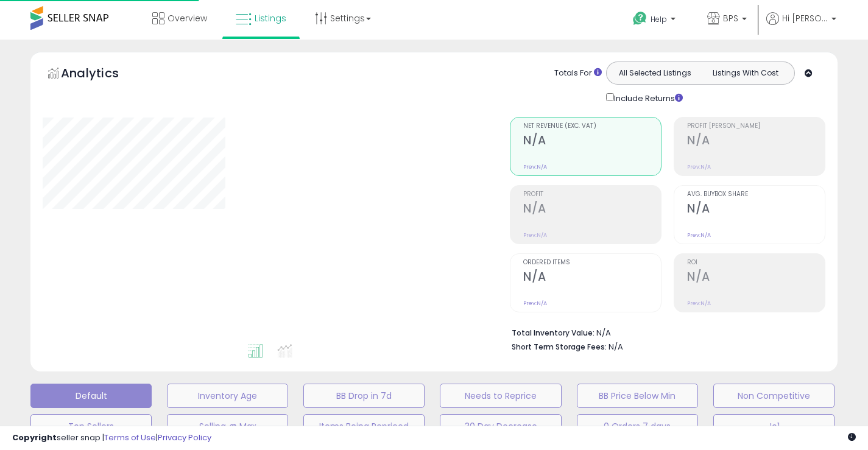  What do you see at coordinates (102, 75) in the screenshot?
I see `h5: Analytics` at bounding box center [102, 75].